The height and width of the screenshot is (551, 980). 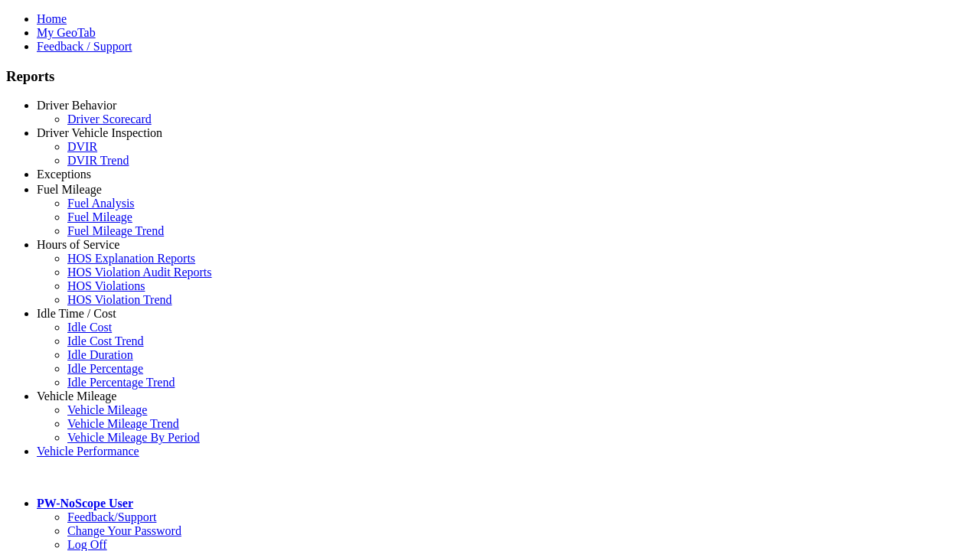 I want to click on a: HOS Explanation Reports, so click(x=130, y=257).